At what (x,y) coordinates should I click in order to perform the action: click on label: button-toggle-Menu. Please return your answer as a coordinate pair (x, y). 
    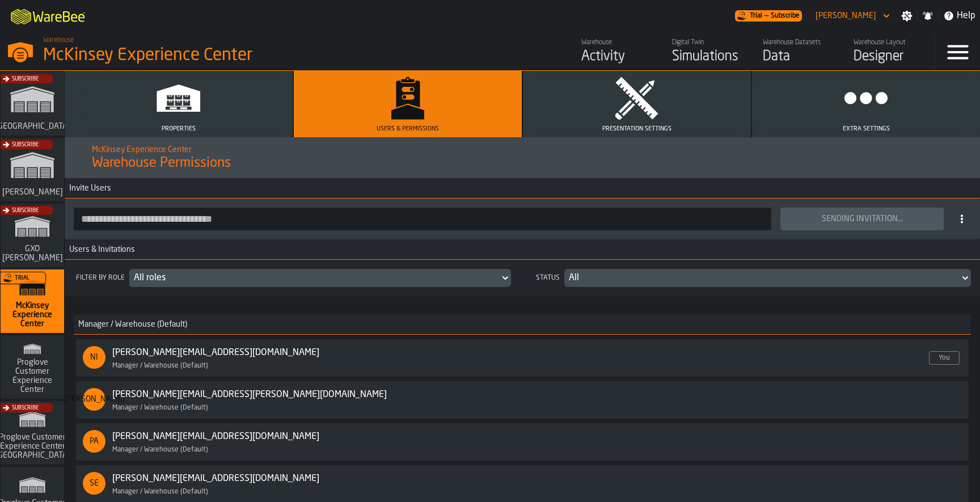
    Looking at the image, I should click on (957, 52).